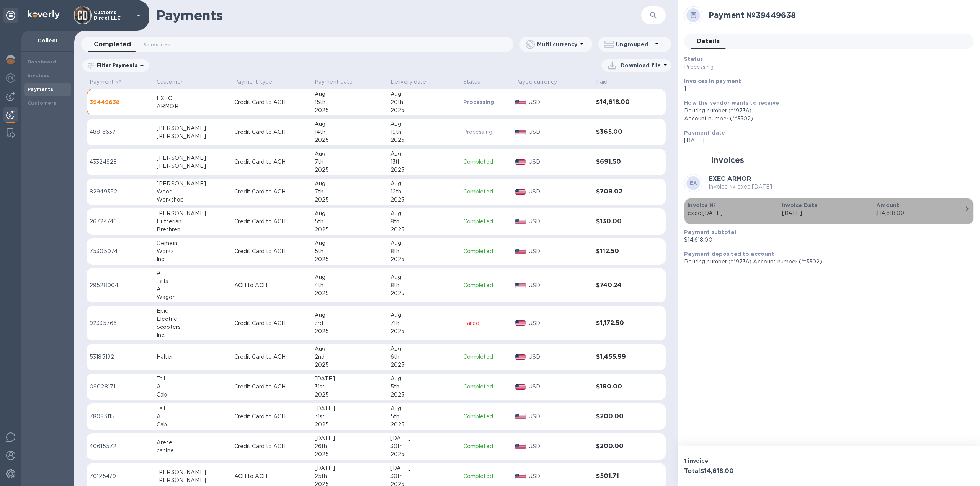 The image size is (980, 486). What do you see at coordinates (120, 387) in the screenshot?
I see `p: 09028171` at bounding box center [120, 387].